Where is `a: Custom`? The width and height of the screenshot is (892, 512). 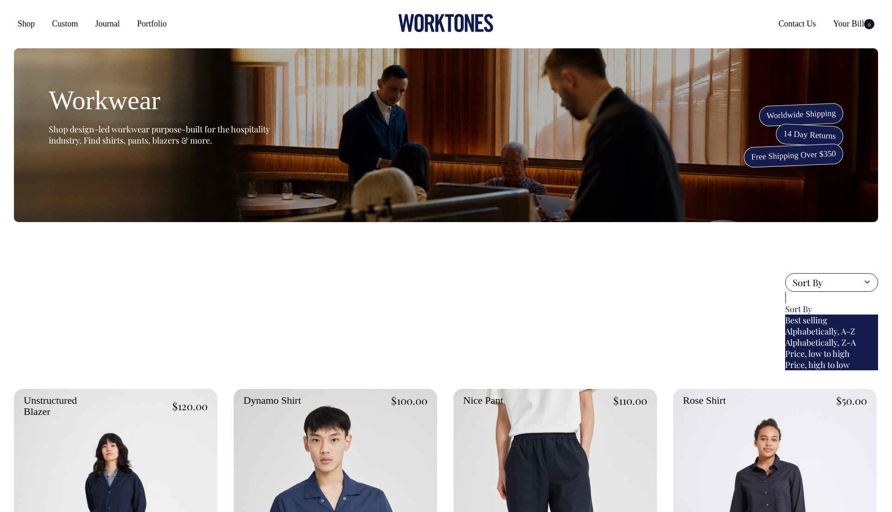 a: Custom is located at coordinates (65, 24).